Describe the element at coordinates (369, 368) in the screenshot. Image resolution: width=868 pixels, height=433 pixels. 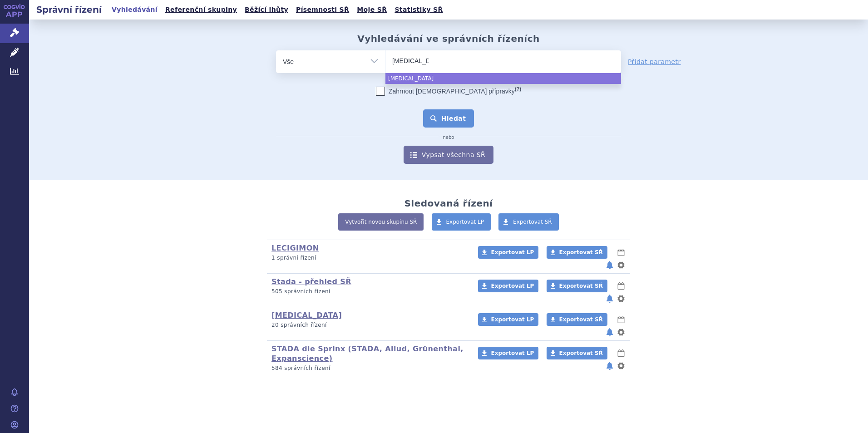
I see `p: 584 správních řízení` at that location.